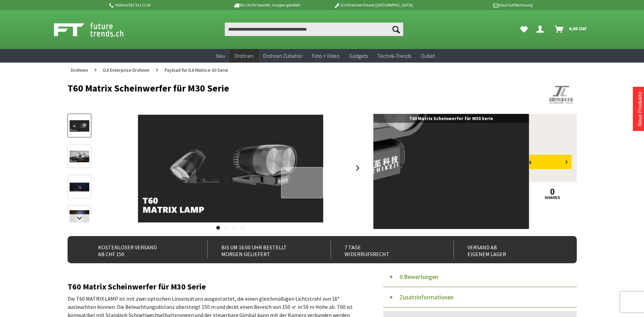 This screenshot has width=644, height=317. What do you see at coordinates (283, 56) in the screenshot?
I see `a: Drohnen Zubehör` at bounding box center [283, 56].